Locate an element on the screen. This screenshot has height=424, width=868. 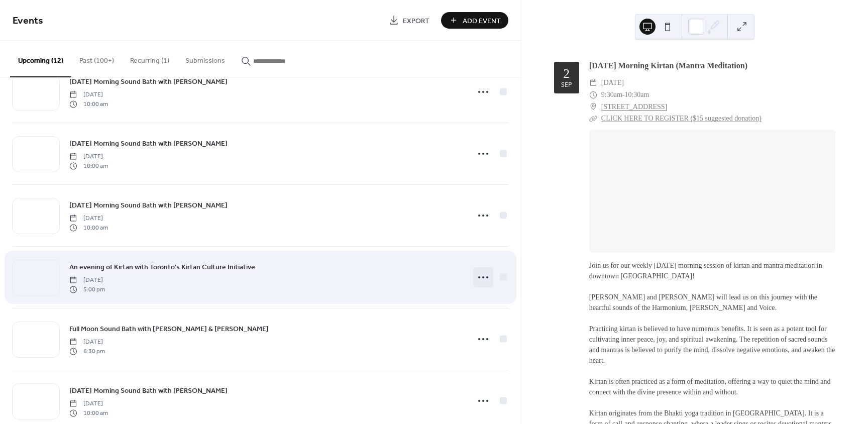
span: Export is located at coordinates (416, 21).